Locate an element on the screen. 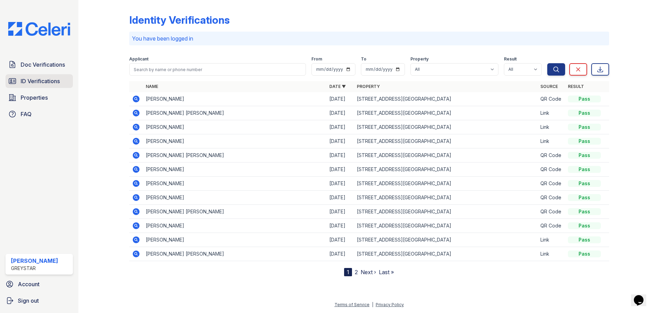  span: Doc Verifications is located at coordinates (43, 65).